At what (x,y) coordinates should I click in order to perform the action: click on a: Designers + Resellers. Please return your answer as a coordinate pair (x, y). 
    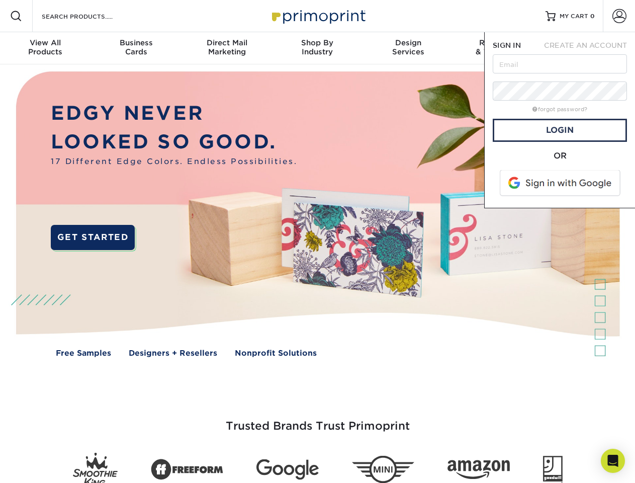
    Looking at the image, I should click on (173, 353).